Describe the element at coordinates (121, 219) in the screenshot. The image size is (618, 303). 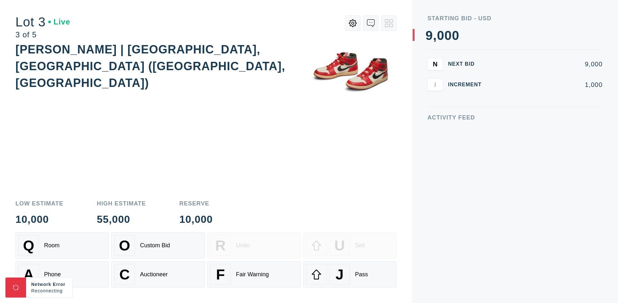
I see `div: 55,000` at that location.